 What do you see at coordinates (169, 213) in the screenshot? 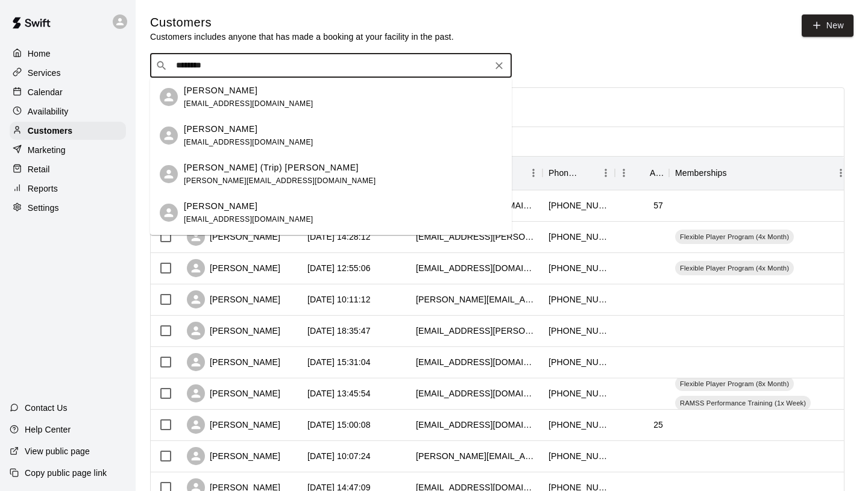
I see `div: Katie Anderson` at bounding box center [169, 213].